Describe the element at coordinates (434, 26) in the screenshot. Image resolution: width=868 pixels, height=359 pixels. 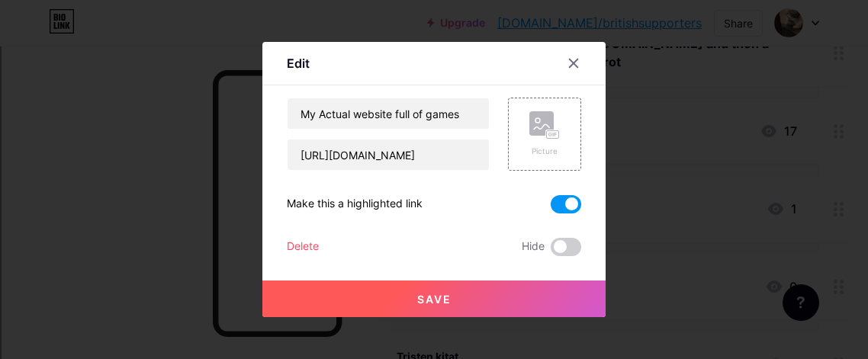
I see `div: Sort New > Old` at that location.